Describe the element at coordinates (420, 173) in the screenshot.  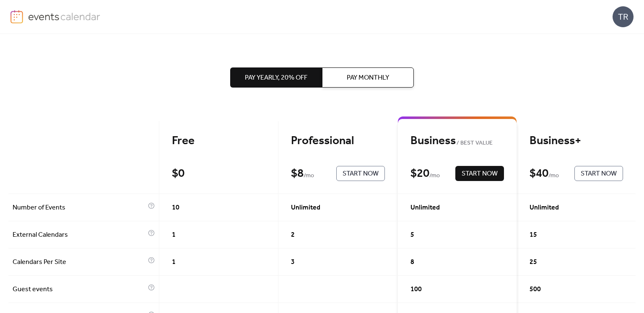
I see `div: $ 20` at that location.